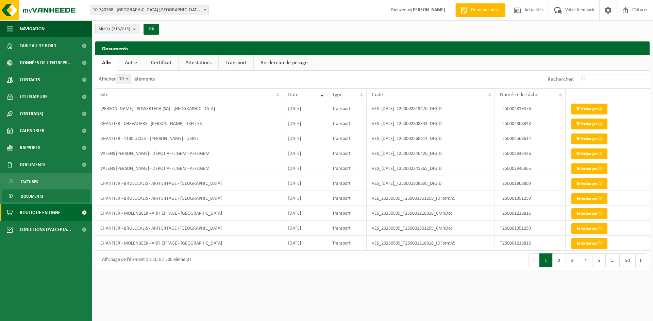 Image resolution: width=653 pixels, height=321 pixels. I want to click on a: Documents, so click(46, 196).